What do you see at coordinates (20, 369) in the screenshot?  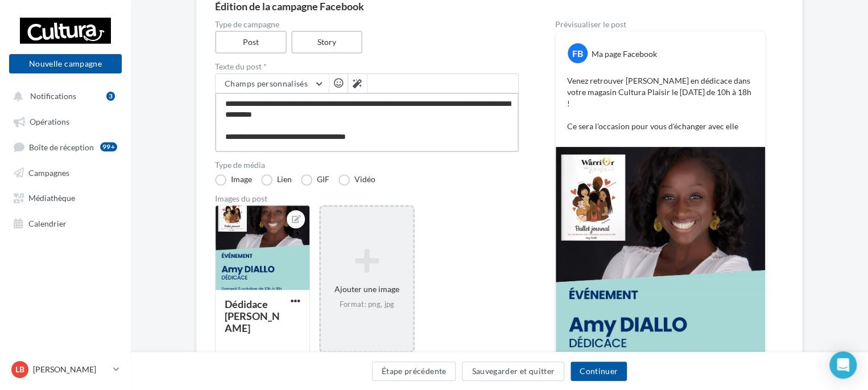 I see `span: LB` at bounding box center [20, 369].